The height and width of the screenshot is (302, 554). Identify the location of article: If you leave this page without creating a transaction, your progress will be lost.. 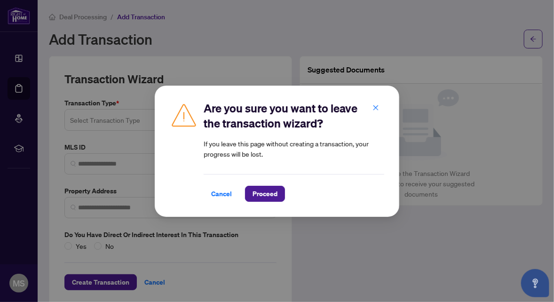
(294, 149).